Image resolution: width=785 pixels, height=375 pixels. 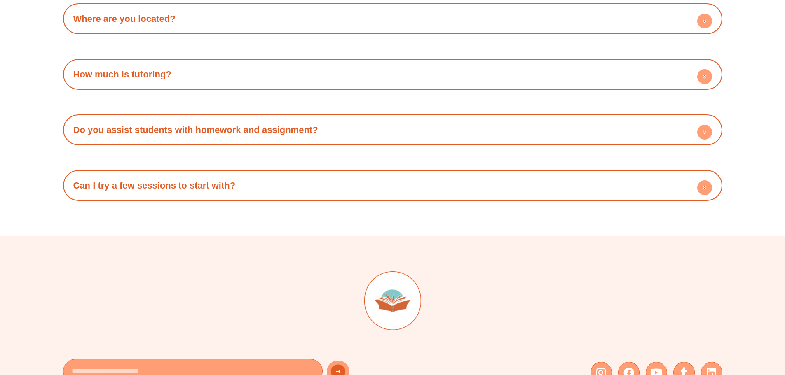 I want to click on h4: Do you assist students with homework and assignment?, so click(x=393, y=130).